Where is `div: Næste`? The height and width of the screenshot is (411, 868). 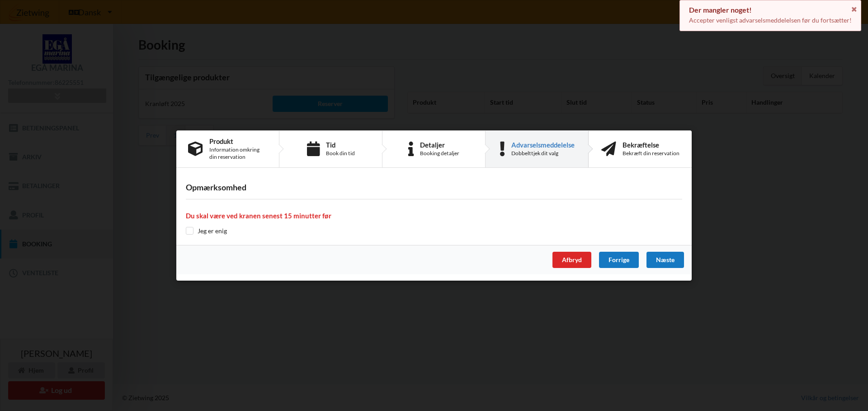 div: Næste is located at coordinates (665, 260).